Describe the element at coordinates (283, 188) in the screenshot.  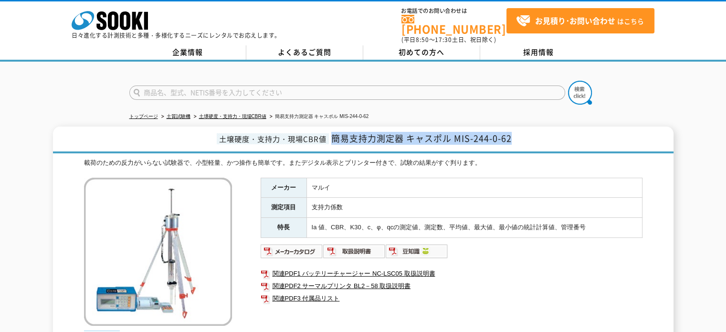
I see `th: メーカー` at that location.